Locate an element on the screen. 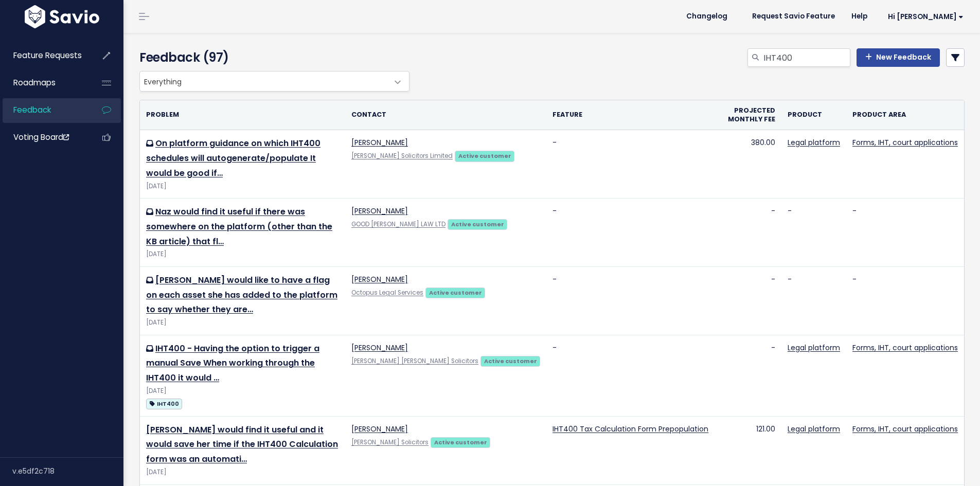  a: Naz would find it useful if there was somewhere on the platform (other than the KB article) that fl… is located at coordinates (239, 227).